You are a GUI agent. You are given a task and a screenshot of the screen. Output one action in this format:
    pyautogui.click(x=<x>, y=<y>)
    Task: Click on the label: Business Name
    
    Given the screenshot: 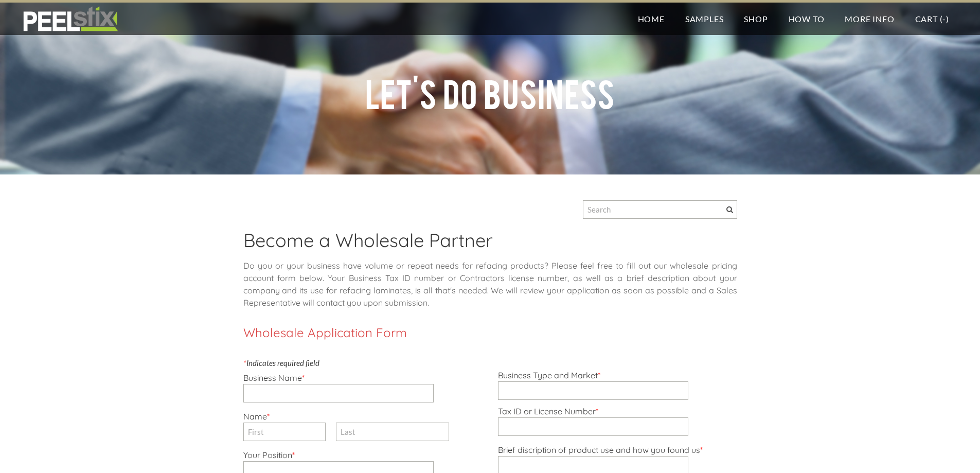 What is the action you would take?
    pyautogui.click(x=273, y=378)
    